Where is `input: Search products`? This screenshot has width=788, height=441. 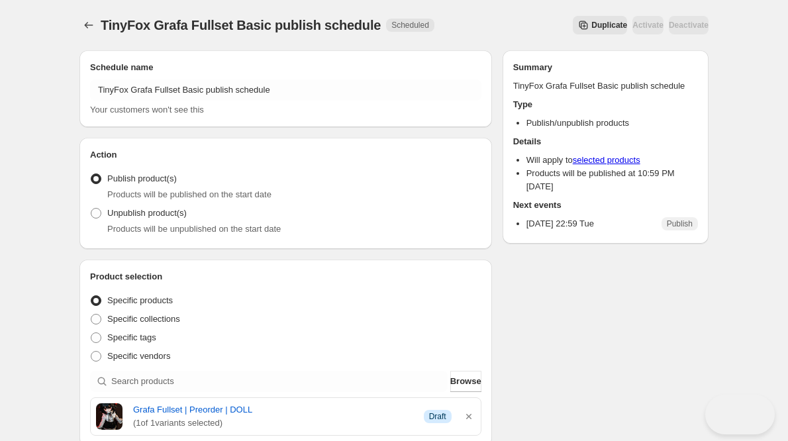
input: Search products is located at coordinates (280, 382).